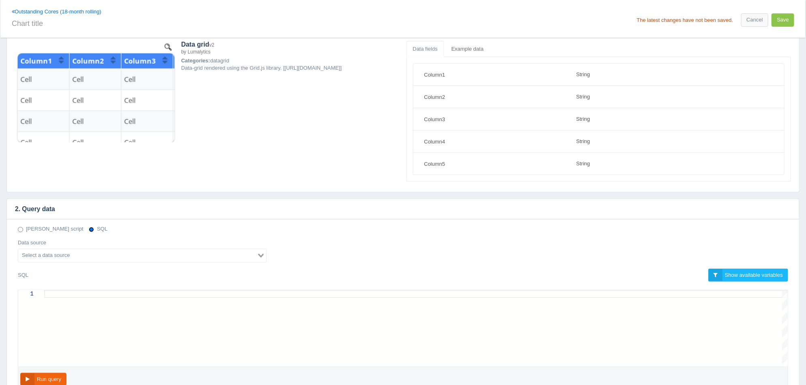  I want to click on a: Data fields, so click(425, 49).